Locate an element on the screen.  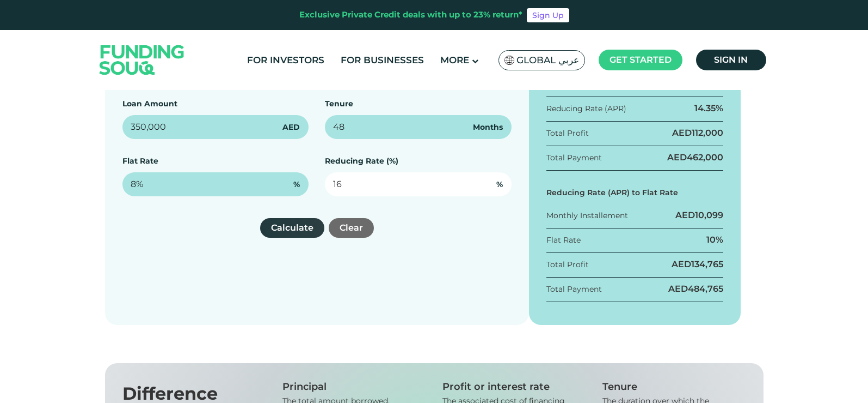
a: Sign in is located at coordinates (731, 60).